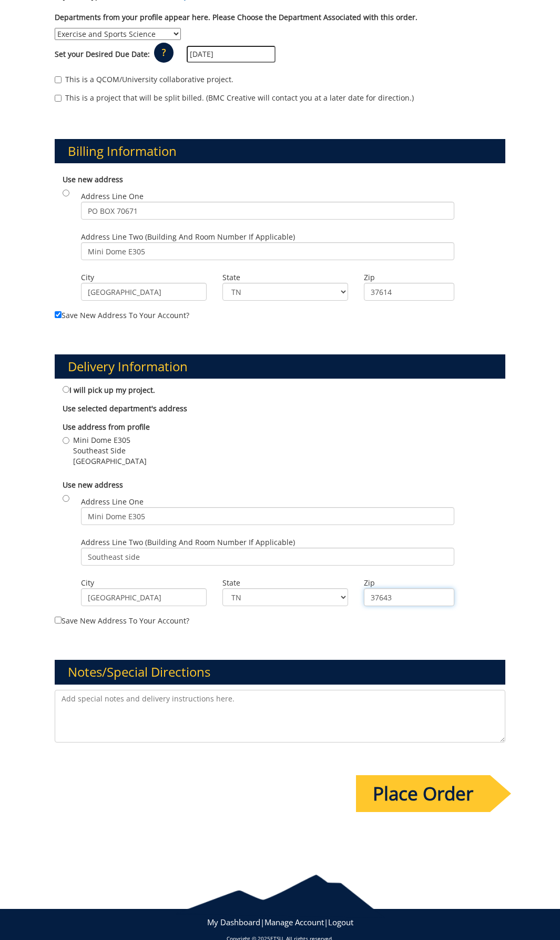 This screenshot has height=940, width=560. I want to click on b: Use address from profile, so click(107, 426).